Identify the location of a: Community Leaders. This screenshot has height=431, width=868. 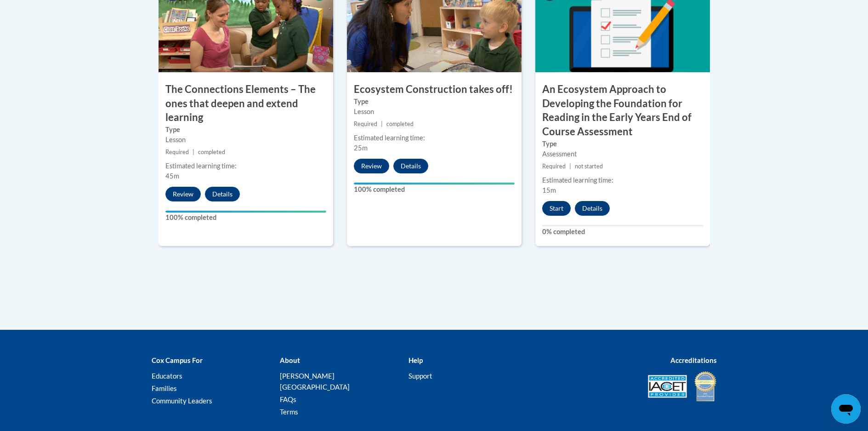
(182, 401).